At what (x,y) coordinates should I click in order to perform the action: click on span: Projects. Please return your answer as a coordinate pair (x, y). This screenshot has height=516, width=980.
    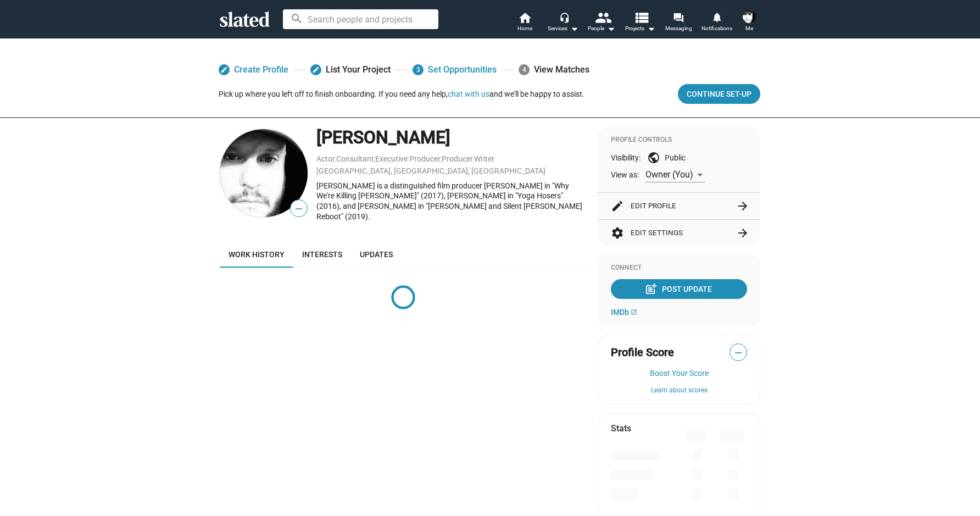
    Looking at the image, I should click on (640, 29).